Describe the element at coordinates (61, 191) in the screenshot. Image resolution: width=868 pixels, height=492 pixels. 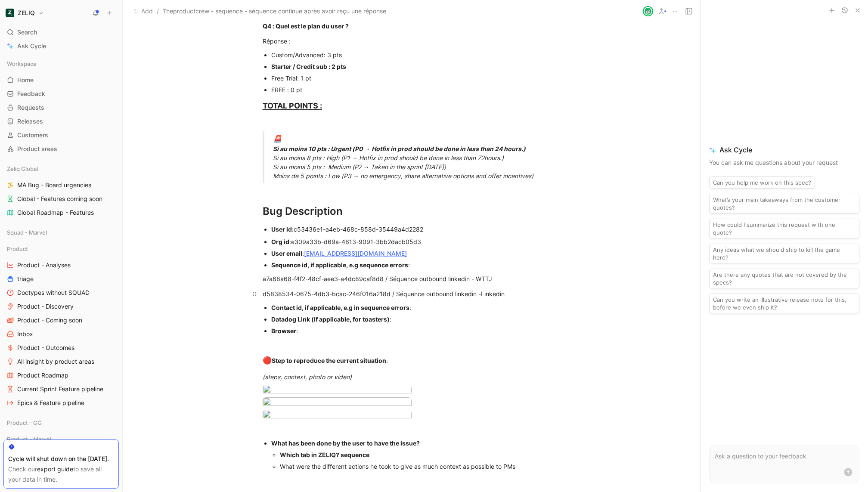
I see `div: Zeliq GlobalMA Bug - Board urgenciesGlobal - Features coming soonGlobal Roadmap - Features` at that location.